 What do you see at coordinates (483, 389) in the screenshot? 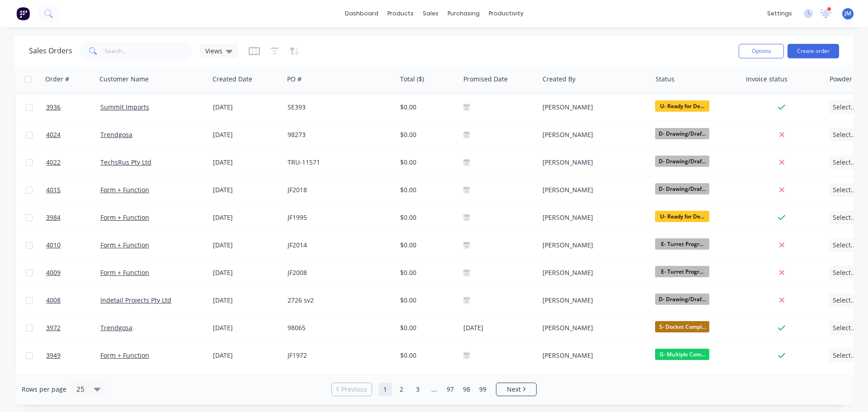
I see `a: Page 99` at bounding box center [483, 389].